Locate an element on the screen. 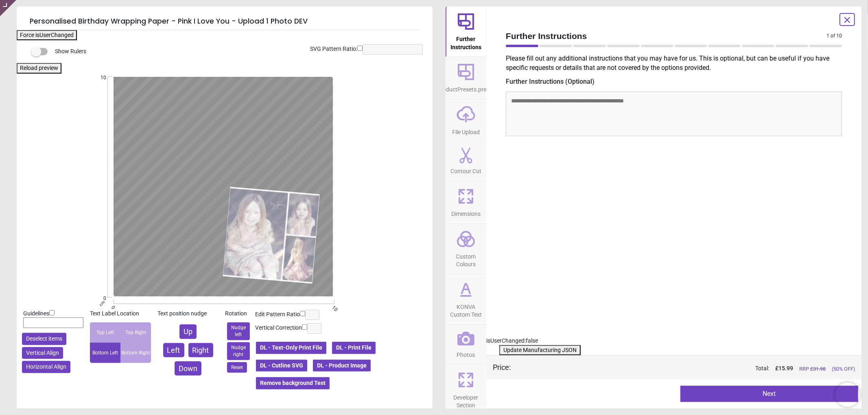 This screenshot has width=868, height=415. label: Vertical Correction is located at coordinates (278, 328).